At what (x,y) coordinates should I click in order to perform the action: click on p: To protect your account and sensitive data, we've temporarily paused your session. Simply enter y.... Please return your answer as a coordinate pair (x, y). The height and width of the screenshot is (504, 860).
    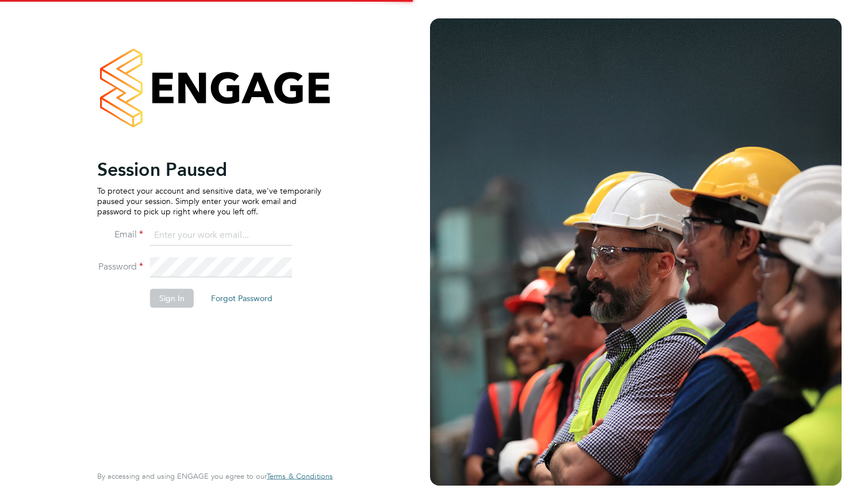
    Looking at the image, I should click on (209, 201).